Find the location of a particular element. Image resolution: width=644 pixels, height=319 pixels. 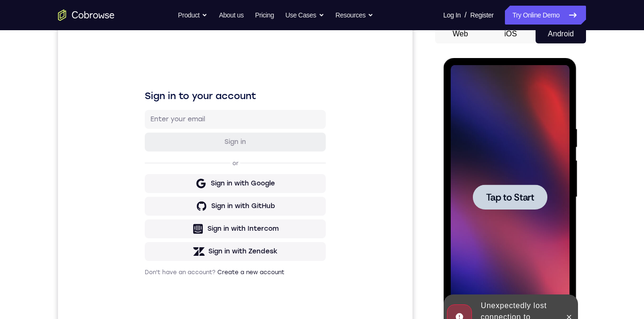

a: Log In is located at coordinates (452, 15).